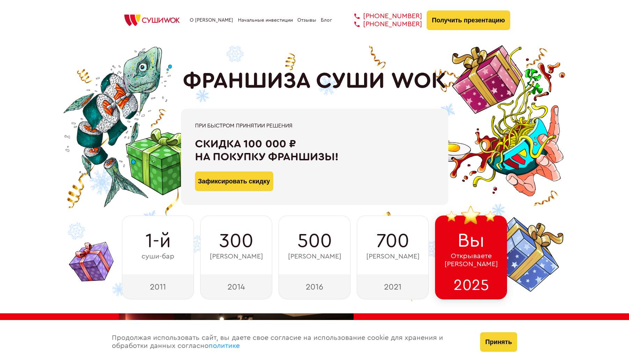 The image size is (629, 364). I want to click on button: Зафиксировать скидку, so click(234, 181).